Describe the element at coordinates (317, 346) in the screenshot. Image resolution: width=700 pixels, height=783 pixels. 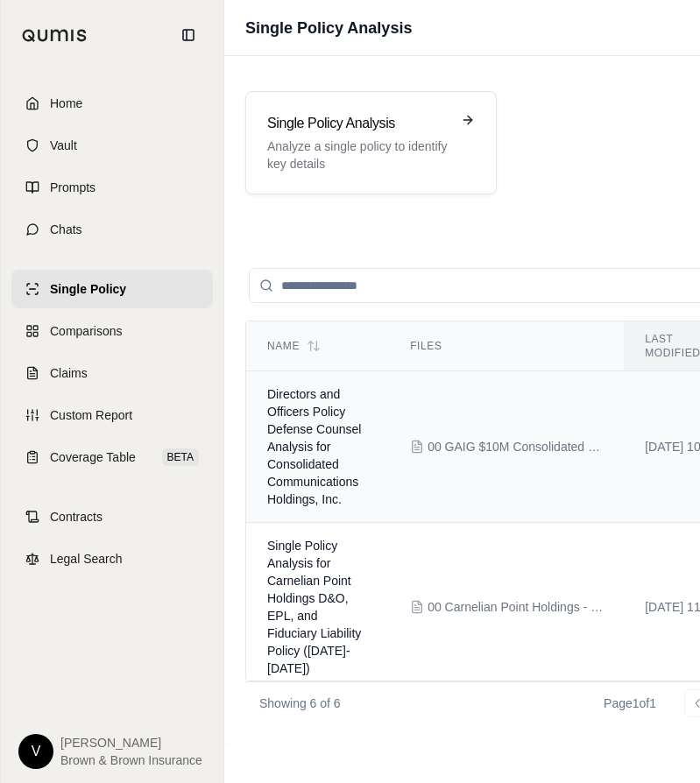
I see `div: Name` at that location.